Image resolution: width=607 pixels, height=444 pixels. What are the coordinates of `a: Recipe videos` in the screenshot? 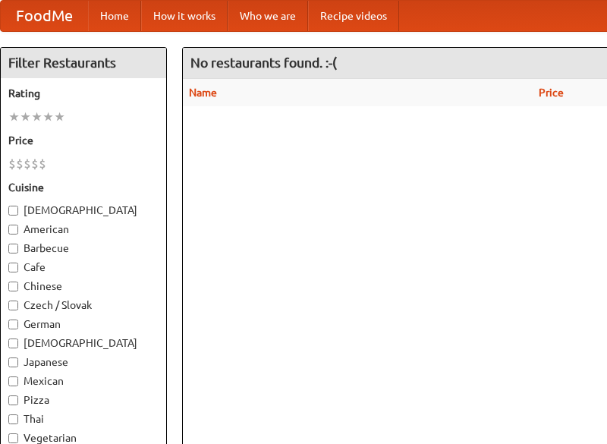 It's located at (354, 16).